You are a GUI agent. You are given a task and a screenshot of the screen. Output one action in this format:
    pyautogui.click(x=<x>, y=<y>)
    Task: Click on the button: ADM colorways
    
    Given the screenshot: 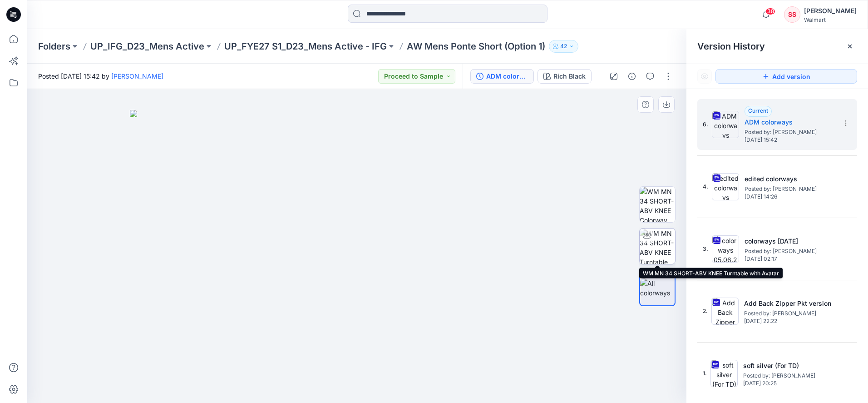 What is the action you would take?
    pyautogui.click(x=502, y=77)
    